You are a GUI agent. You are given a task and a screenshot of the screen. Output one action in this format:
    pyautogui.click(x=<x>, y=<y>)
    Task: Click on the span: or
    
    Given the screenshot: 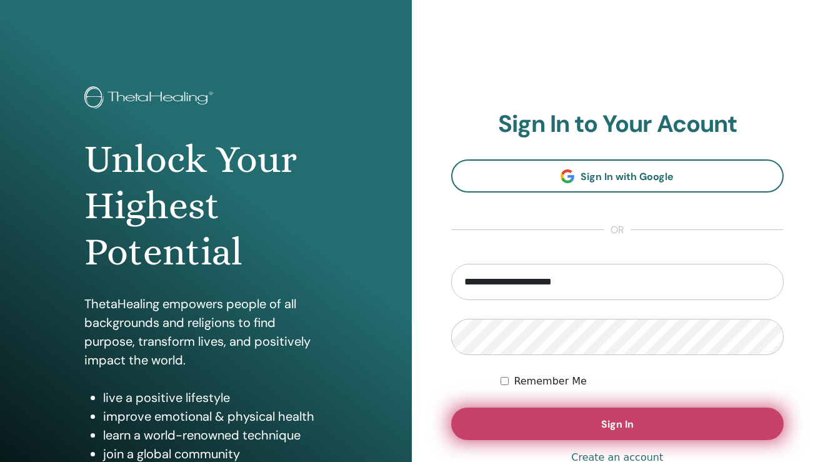 What is the action you would take?
    pyautogui.click(x=617, y=230)
    